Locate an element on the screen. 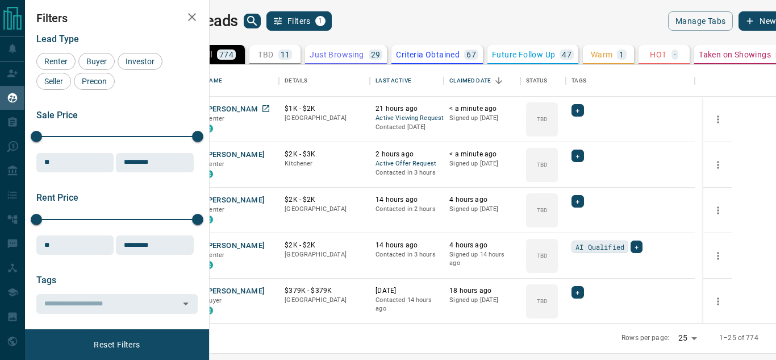  div: Buyer is located at coordinates (97, 61).